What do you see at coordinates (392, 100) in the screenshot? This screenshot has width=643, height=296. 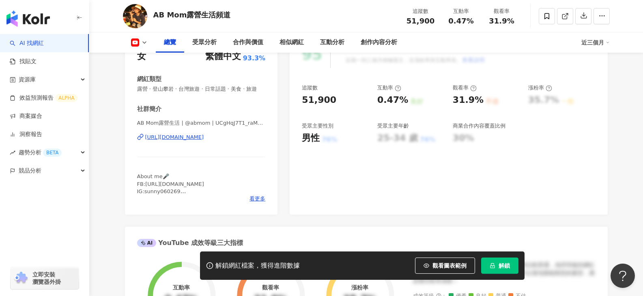 I see `div: 0.47%` at bounding box center [392, 100].